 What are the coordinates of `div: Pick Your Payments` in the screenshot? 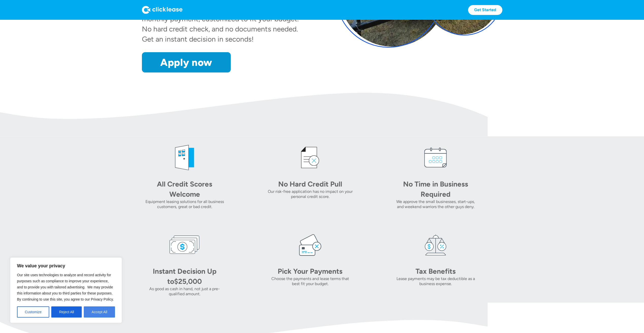 It's located at (310, 271).